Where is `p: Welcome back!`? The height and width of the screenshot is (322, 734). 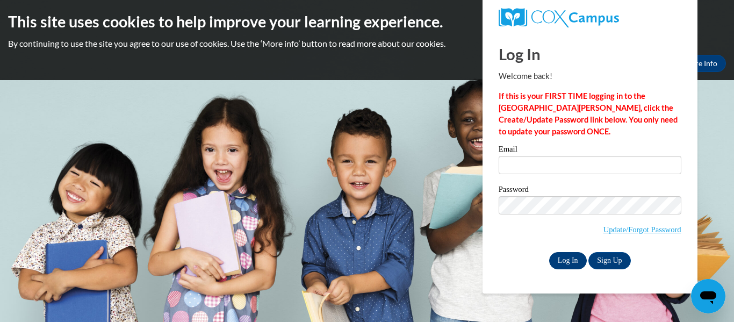
p: Welcome back! is located at coordinates (590, 76).